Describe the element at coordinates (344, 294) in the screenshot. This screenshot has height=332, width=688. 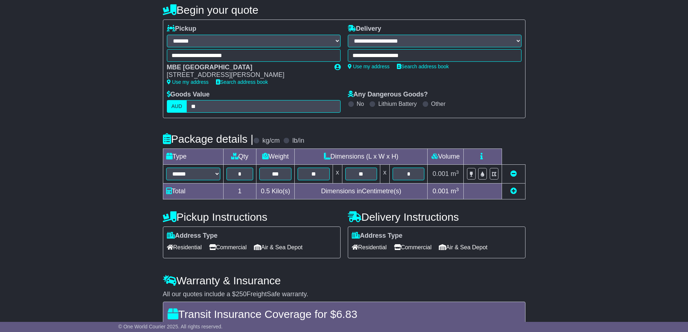
I see `div: All our quotes include a $ FreightSafe warranty.` at that location.